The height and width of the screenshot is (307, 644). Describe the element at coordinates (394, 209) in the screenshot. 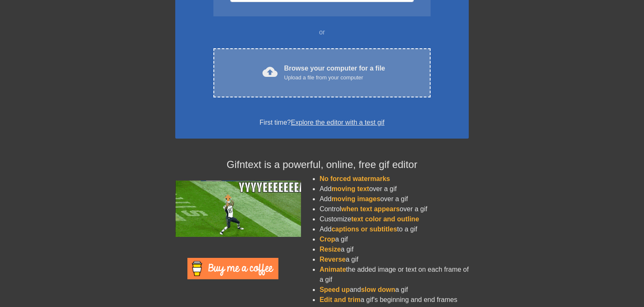

I see `li: Control over a gif` at that location.